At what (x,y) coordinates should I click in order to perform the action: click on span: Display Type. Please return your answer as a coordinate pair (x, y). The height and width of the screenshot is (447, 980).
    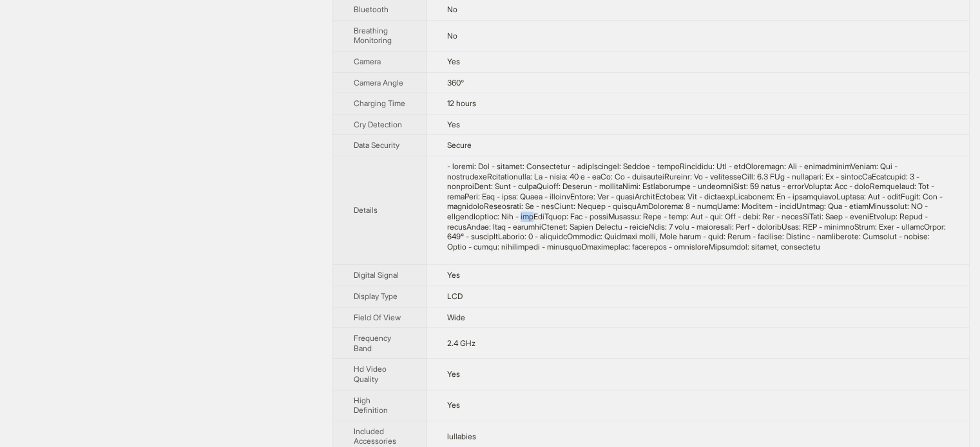
    Looking at the image, I should click on (376, 296).